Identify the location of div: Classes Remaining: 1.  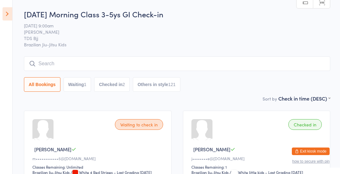
(258, 167).